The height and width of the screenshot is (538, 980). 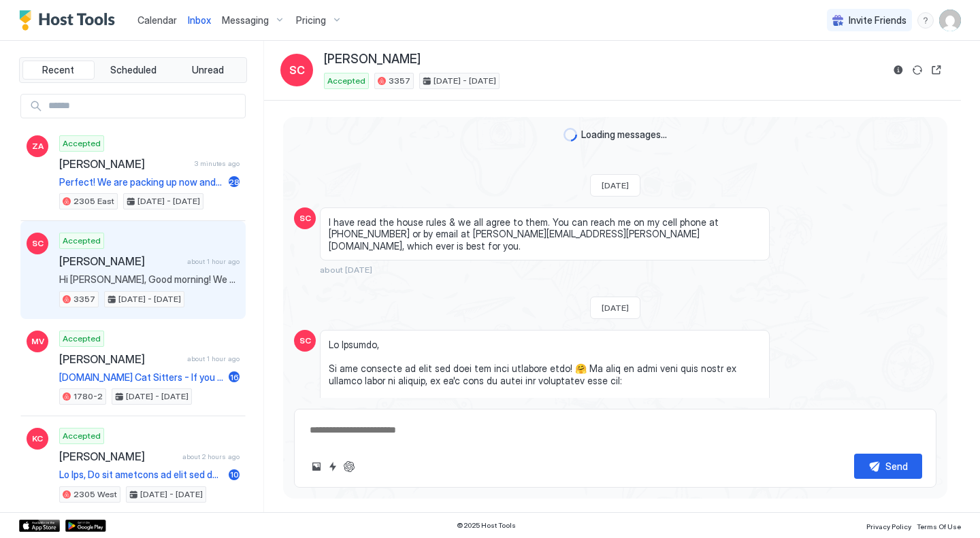 I want to click on button: Quick reply, so click(x=333, y=467).